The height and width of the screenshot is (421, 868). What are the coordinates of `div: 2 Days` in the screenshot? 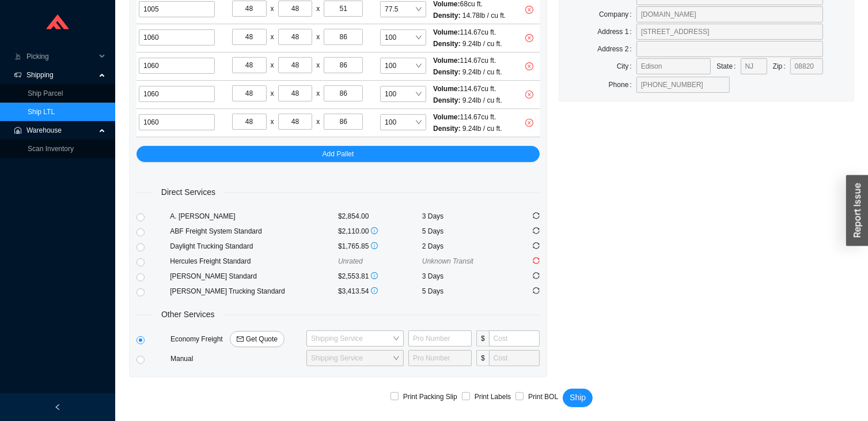 It's located at (465, 246).